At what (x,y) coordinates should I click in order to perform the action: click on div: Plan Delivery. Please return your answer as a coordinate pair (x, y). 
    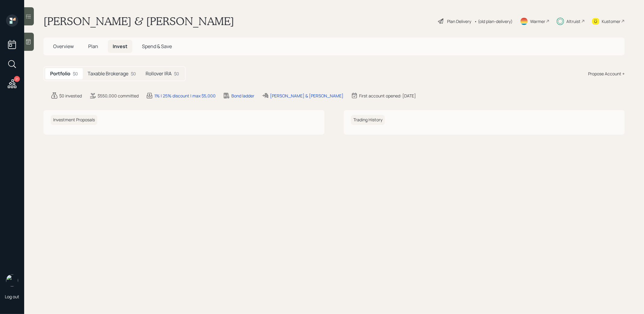
    Looking at the image, I should click on (459, 21).